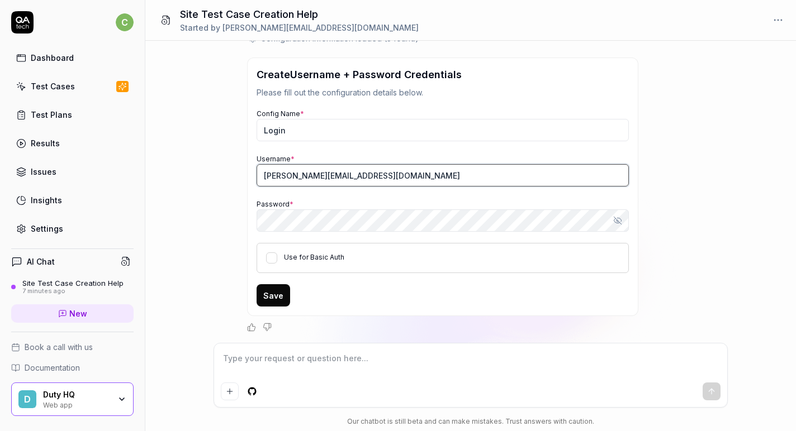 The image size is (796, 431). Describe the element at coordinates (280, 113) in the screenshot. I see `label: Config Name` at that location.